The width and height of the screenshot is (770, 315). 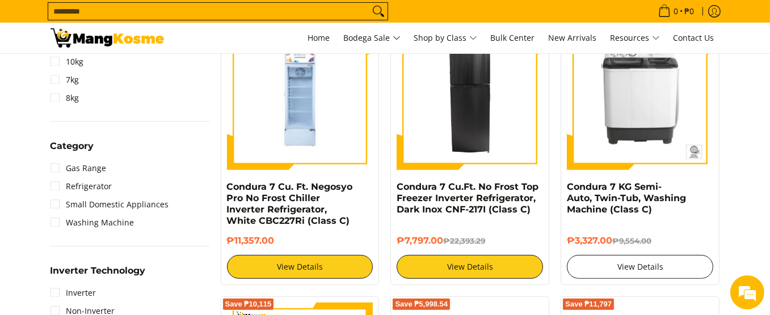 I want to click on a: Bulk Center, so click(x=513, y=38).